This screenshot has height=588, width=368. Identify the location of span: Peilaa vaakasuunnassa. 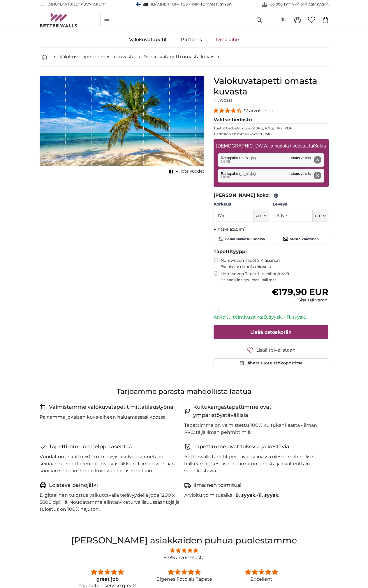
(245, 239).